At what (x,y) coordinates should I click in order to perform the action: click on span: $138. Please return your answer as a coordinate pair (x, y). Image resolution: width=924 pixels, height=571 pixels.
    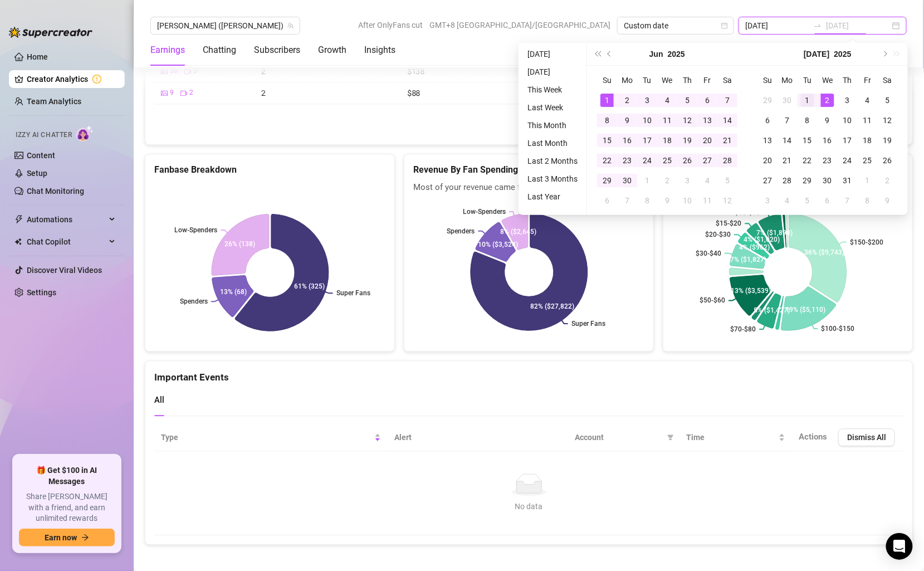
    Looking at the image, I should click on (416, 70).